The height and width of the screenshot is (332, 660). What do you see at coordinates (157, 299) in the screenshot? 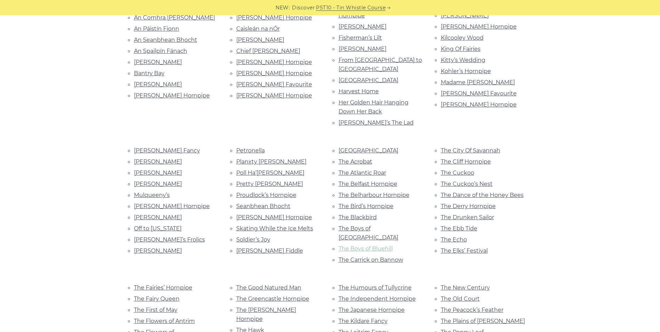
I see `a: The Fairy Queen` at bounding box center [157, 299].